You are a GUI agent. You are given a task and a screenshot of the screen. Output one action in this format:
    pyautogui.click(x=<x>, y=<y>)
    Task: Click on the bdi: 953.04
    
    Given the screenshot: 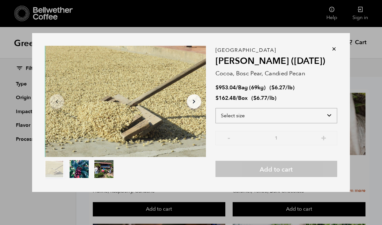 What is the action you would take?
    pyautogui.click(x=226, y=87)
    